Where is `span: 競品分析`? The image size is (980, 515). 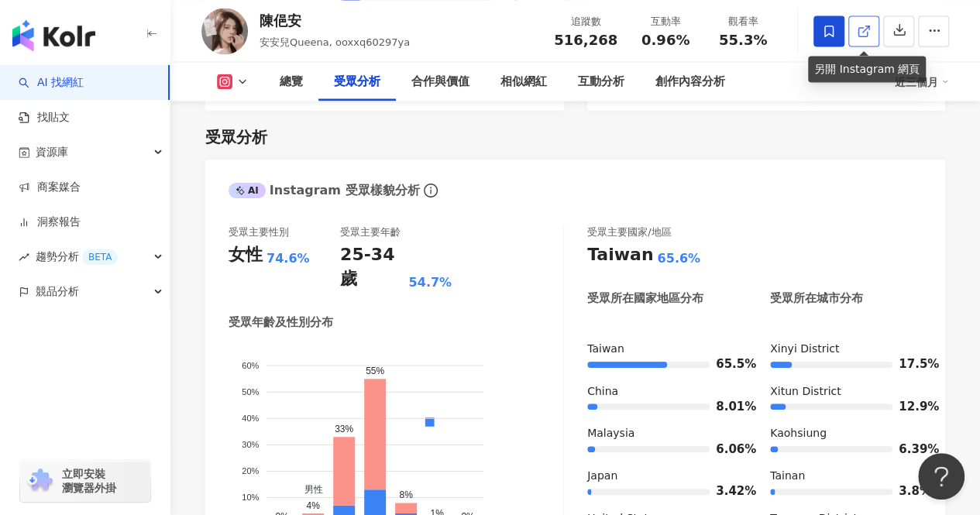
span: 競品分析 is located at coordinates (57, 291).